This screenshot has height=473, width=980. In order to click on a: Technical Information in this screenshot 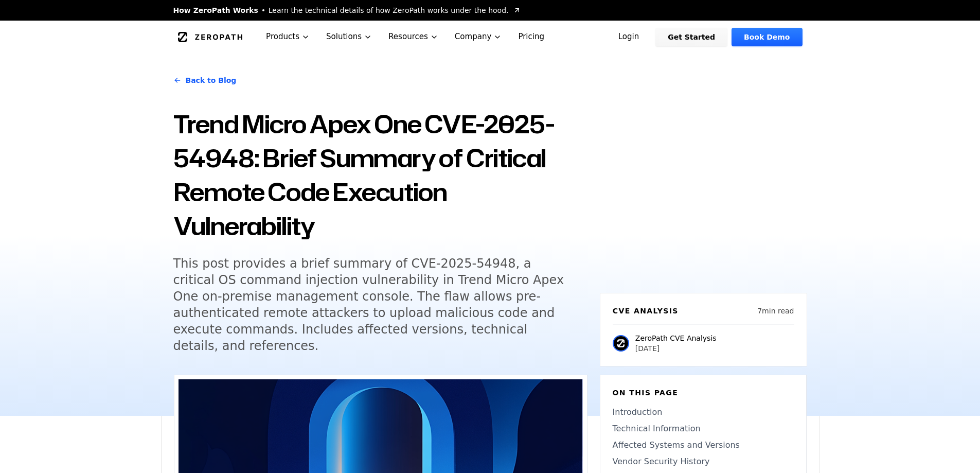, I will do `click(703, 429)`.